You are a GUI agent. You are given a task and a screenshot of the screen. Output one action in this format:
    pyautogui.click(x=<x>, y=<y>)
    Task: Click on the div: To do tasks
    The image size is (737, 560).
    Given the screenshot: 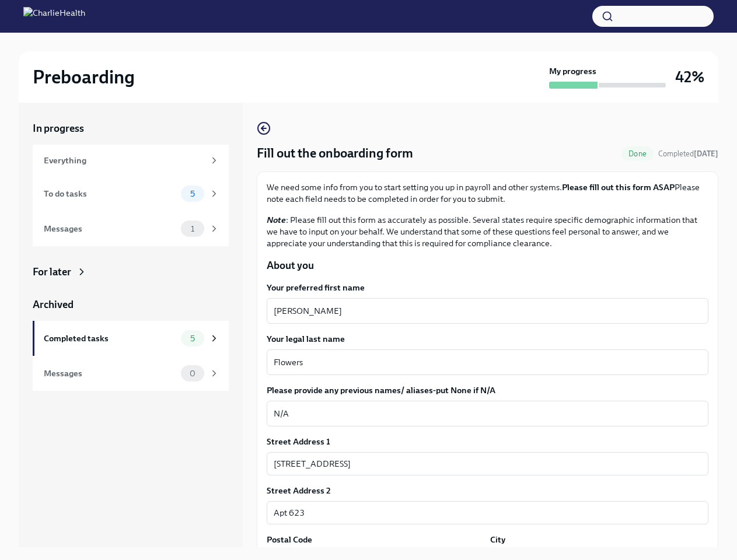 What is the action you would take?
    pyautogui.click(x=110, y=194)
    